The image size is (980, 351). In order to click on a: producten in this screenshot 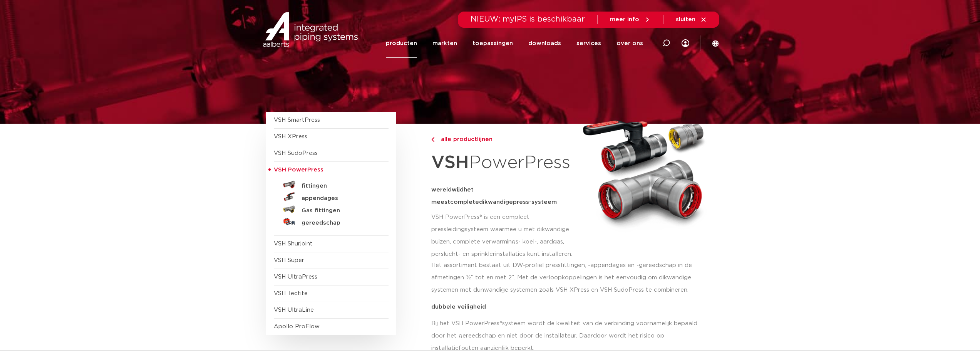, I will do `click(402, 43)`.